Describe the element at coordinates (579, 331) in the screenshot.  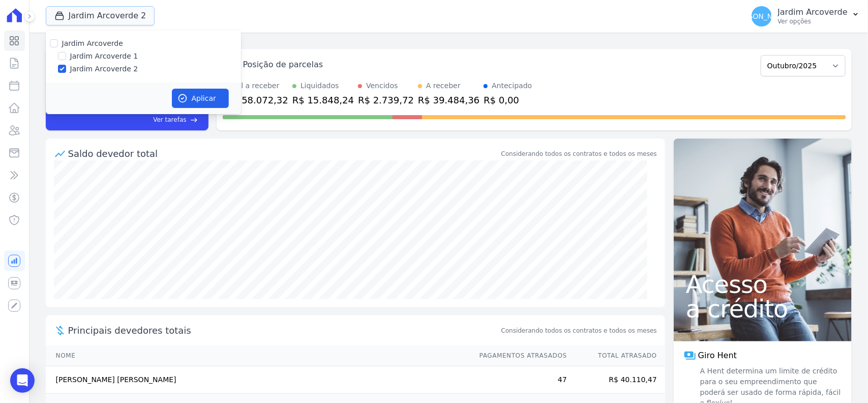
I see `span: Considerando todos os contratos e todos os meses` at that location.